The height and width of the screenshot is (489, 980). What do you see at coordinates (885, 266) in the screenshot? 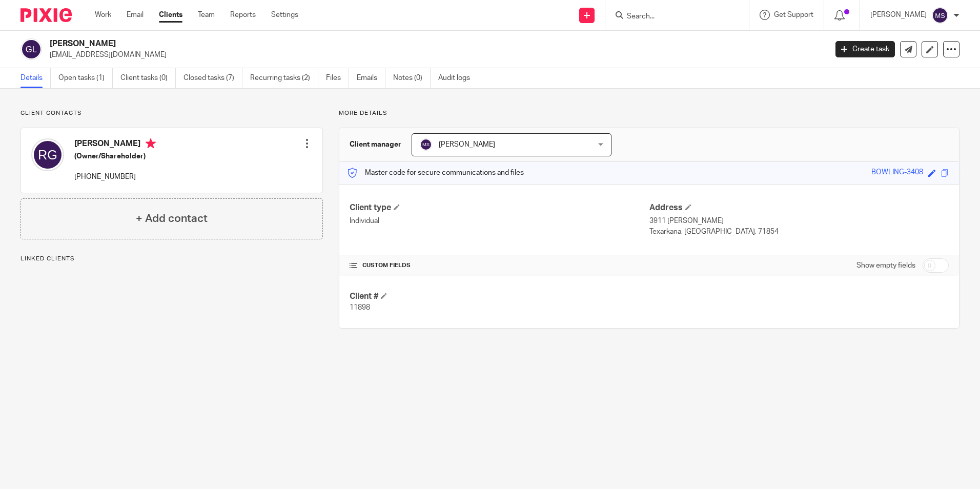
I see `label: Show empty fields` at bounding box center [885, 266].